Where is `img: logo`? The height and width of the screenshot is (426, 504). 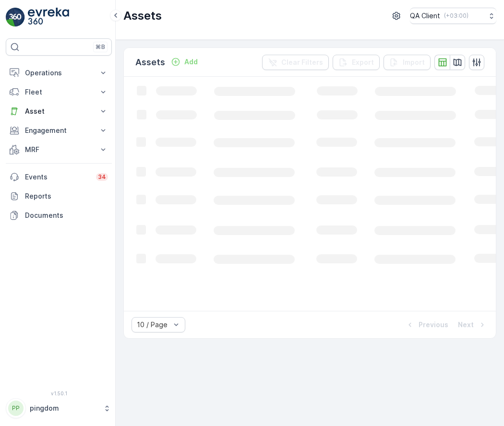
img: logo is located at coordinates (15, 17).